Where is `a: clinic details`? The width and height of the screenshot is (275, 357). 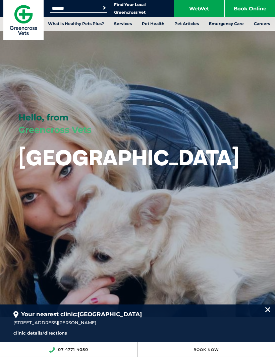 a: clinic details is located at coordinates (28, 333).